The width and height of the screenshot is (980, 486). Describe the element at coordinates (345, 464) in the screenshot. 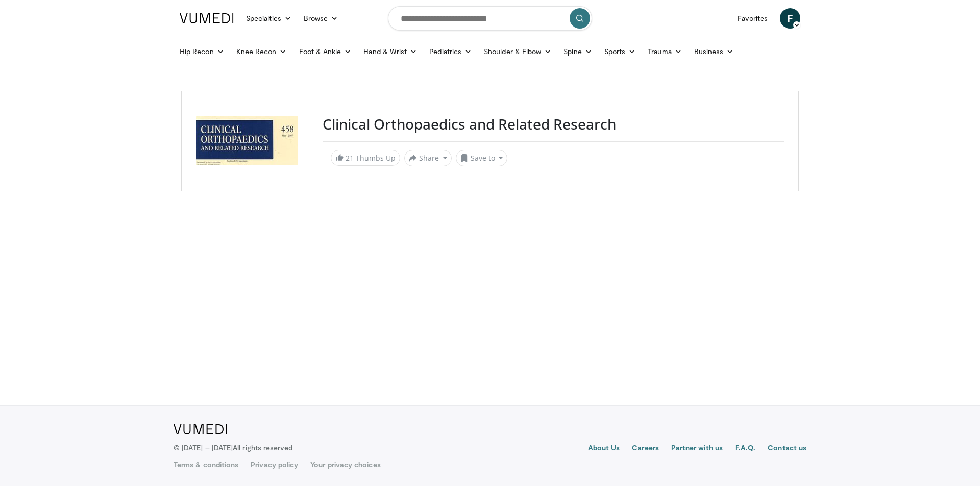

I see `a: Your privacy choices` at that location.